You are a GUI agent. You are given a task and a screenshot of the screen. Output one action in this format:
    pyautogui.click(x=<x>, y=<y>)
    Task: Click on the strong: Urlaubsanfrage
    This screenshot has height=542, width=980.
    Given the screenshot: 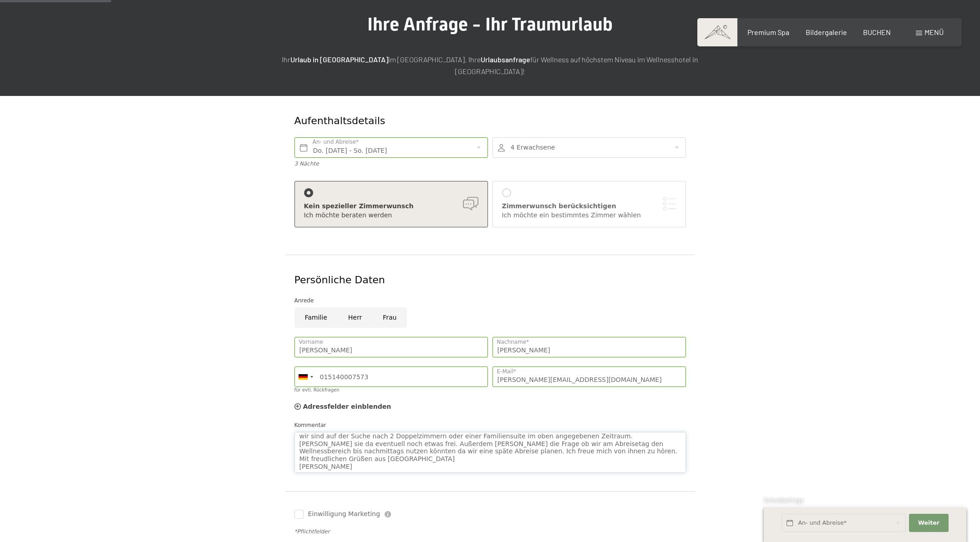 What is the action you would take?
    pyautogui.click(x=505, y=59)
    